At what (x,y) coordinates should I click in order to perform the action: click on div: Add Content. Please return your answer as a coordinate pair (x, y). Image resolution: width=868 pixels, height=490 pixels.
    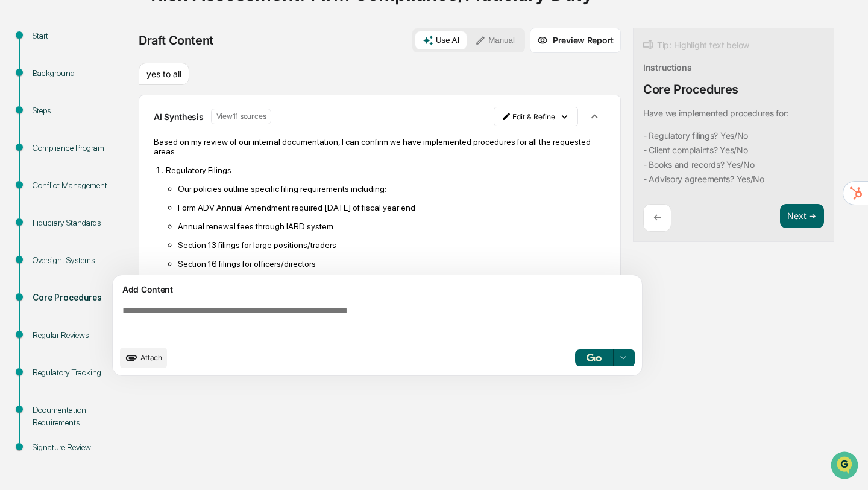
    Looking at the image, I should click on (377, 289).